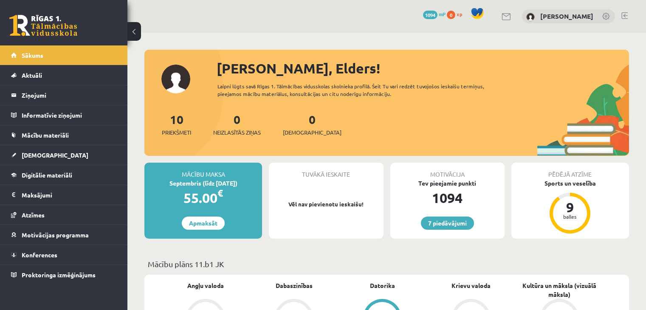  Describe the element at coordinates (64, 255) in the screenshot. I see `a: Konferences` at that location.